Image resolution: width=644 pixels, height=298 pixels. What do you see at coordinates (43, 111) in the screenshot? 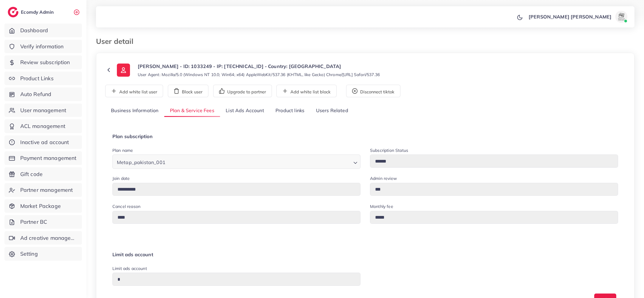
I see `a: User management` at bounding box center [43, 111].